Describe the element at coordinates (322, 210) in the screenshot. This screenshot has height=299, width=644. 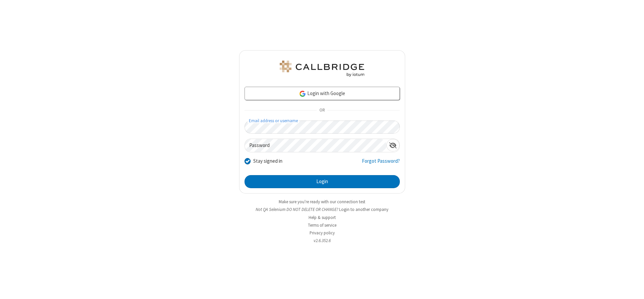
I see `li: Not QA Selenium DO NOT DELETE OR CHANGE?` at that location.